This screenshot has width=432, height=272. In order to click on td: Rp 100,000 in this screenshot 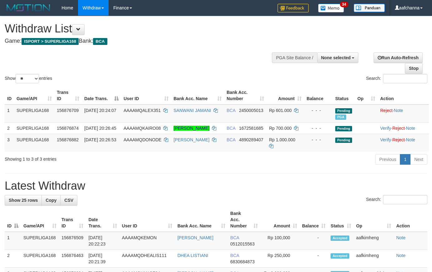, I will do `click(280, 241)`.